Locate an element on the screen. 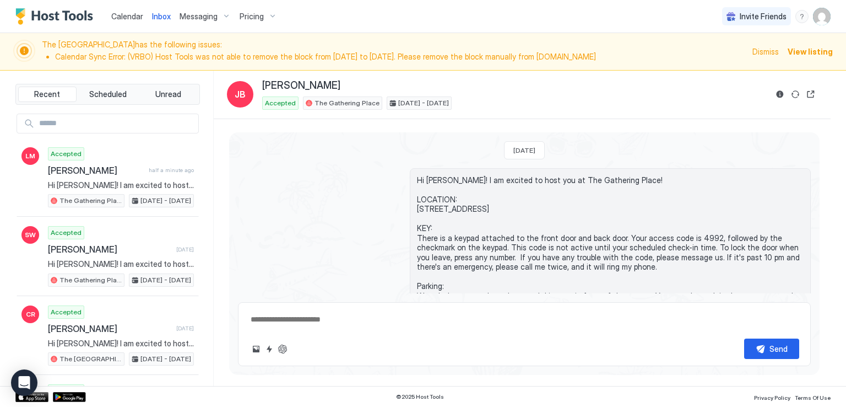 The image size is (846, 407). span: Messaging is located at coordinates (198, 17).